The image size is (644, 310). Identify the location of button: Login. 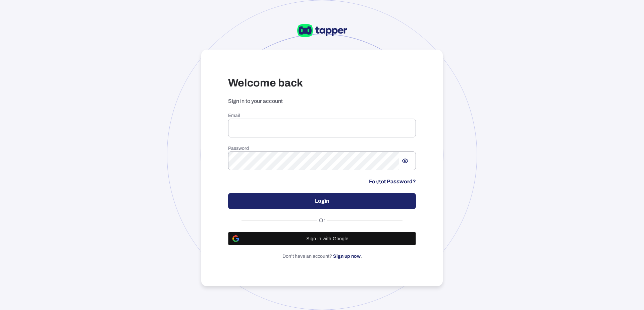
(322, 201).